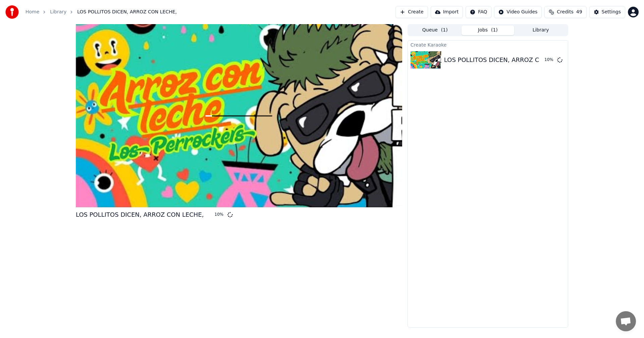  I want to click on span: 49, so click(579, 12).